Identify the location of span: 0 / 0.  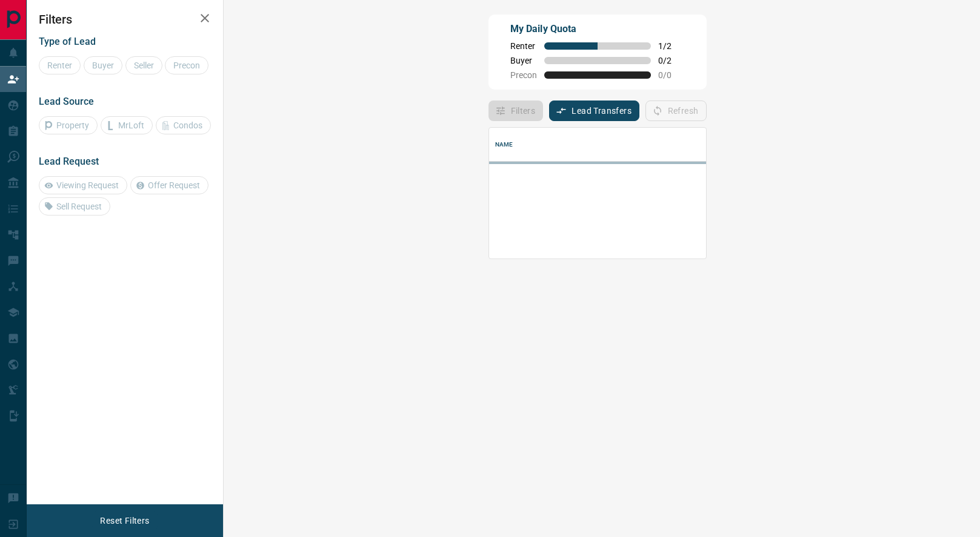
(672, 75).